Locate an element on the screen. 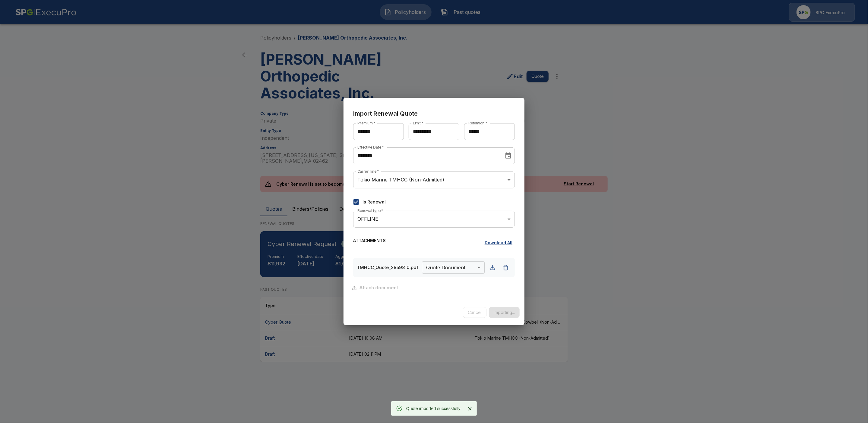  label: Carrier line is located at coordinates (369, 171).